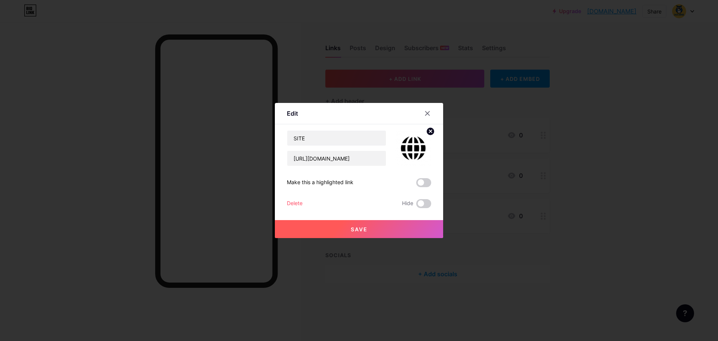 Image resolution: width=718 pixels, height=341 pixels. I want to click on button: Save, so click(359, 229).